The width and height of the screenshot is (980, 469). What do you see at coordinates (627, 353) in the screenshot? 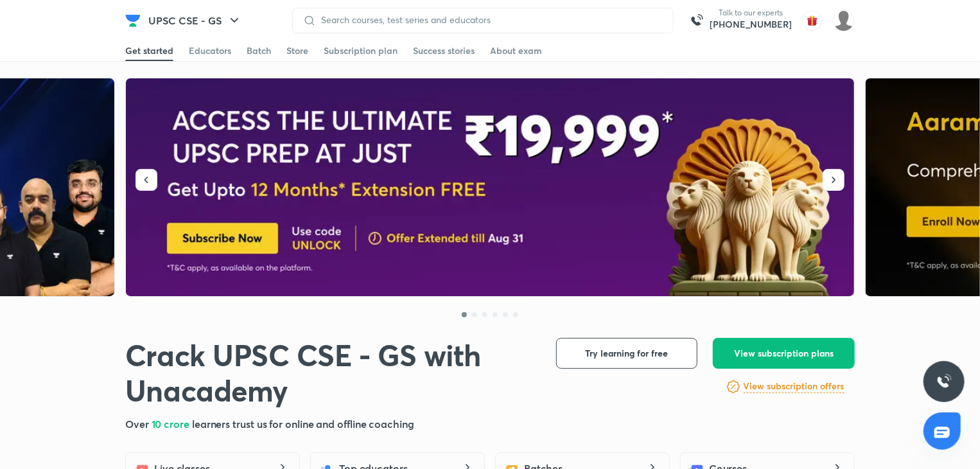
I see `button: Try learning for free` at bounding box center [627, 353].